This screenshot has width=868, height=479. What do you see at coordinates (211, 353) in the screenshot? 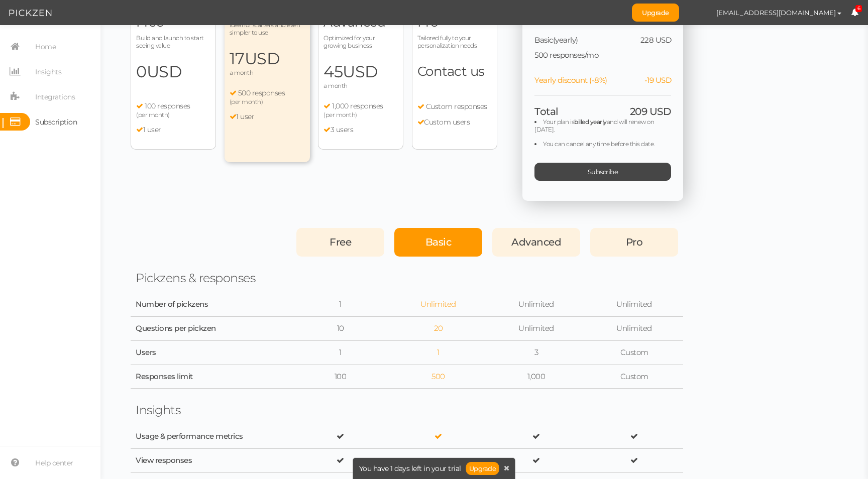
I see `div: Users` at bounding box center [211, 353].